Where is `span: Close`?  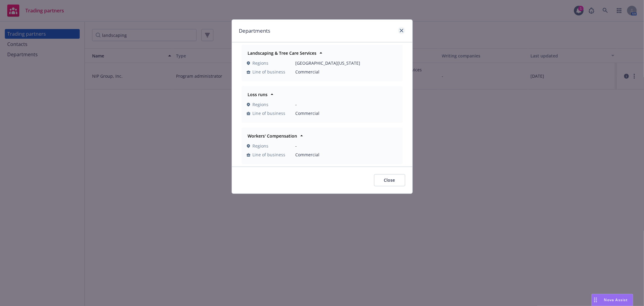 span: Close is located at coordinates (390, 180).